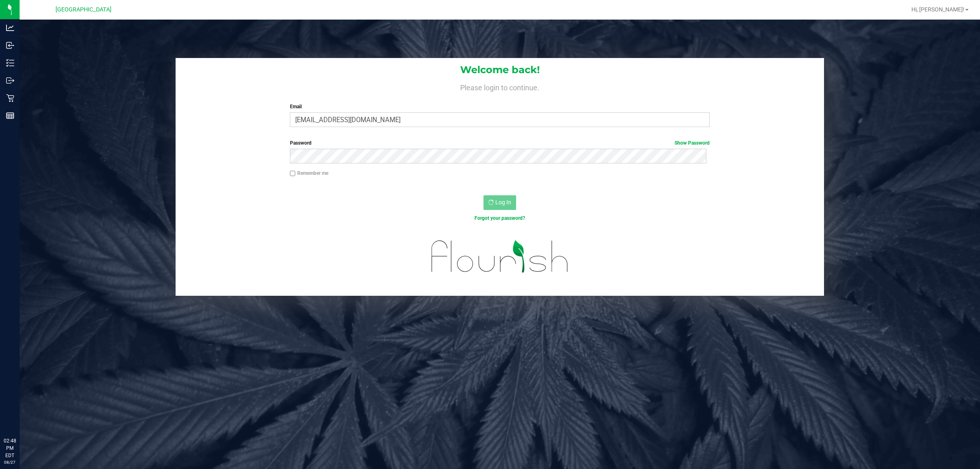 The width and height of the screenshot is (980, 469). I want to click on inline-svg: Outbound, so click(10, 80).